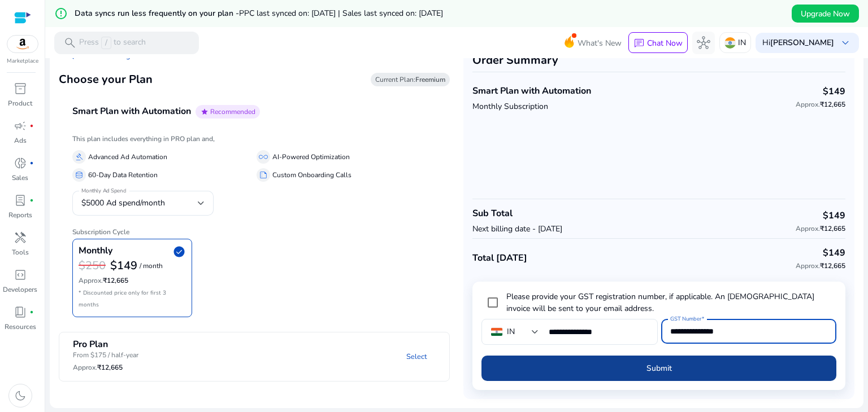  I want to click on p: Reports, so click(20, 215).